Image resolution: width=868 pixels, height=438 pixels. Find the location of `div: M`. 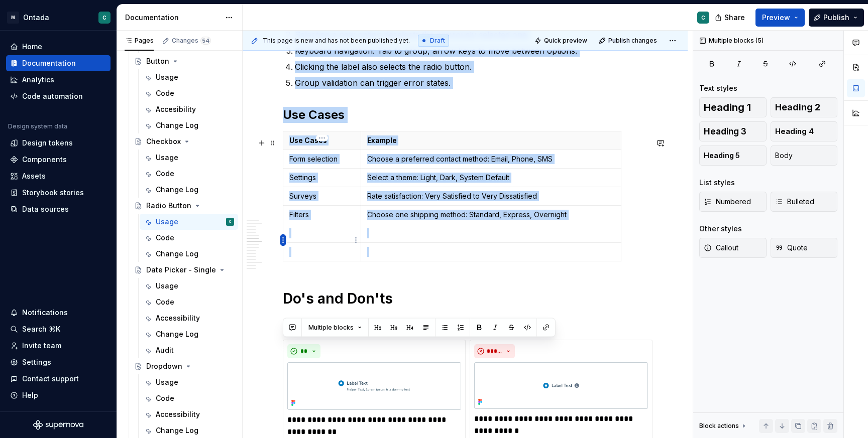

div: M is located at coordinates (13, 17).